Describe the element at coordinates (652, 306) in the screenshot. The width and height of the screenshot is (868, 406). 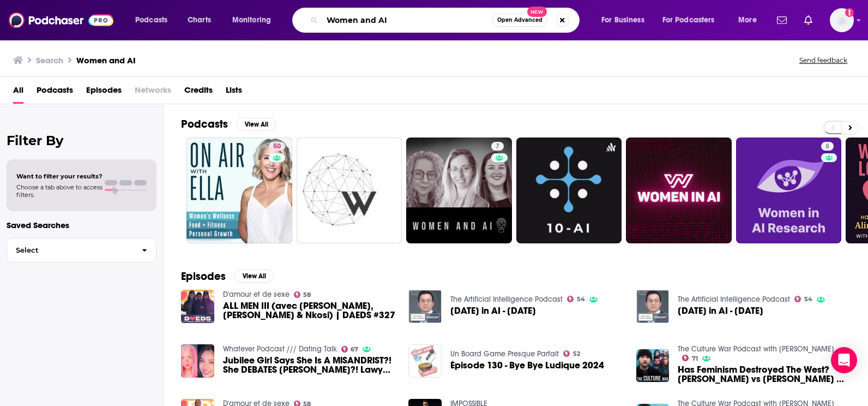
I see `img: Today in AI - February 10, 2025` at that location.